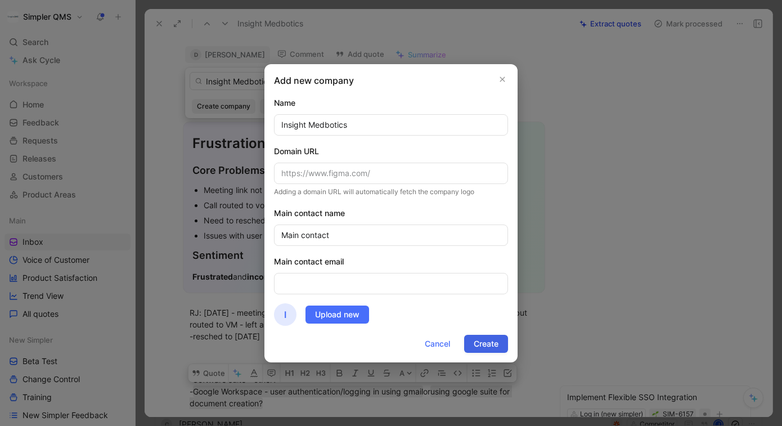  What do you see at coordinates (486, 344) in the screenshot?
I see `span: Create` at bounding box center [486, 344].